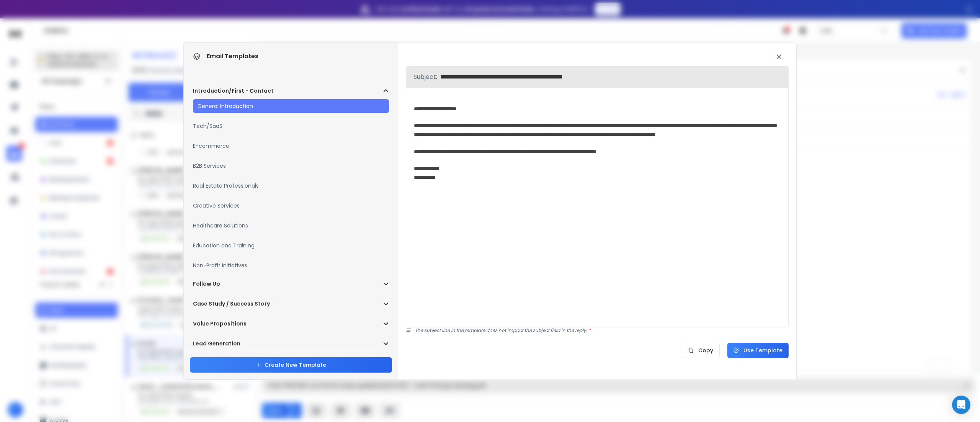  I want to click on p: Subject:, so click(425, 77).